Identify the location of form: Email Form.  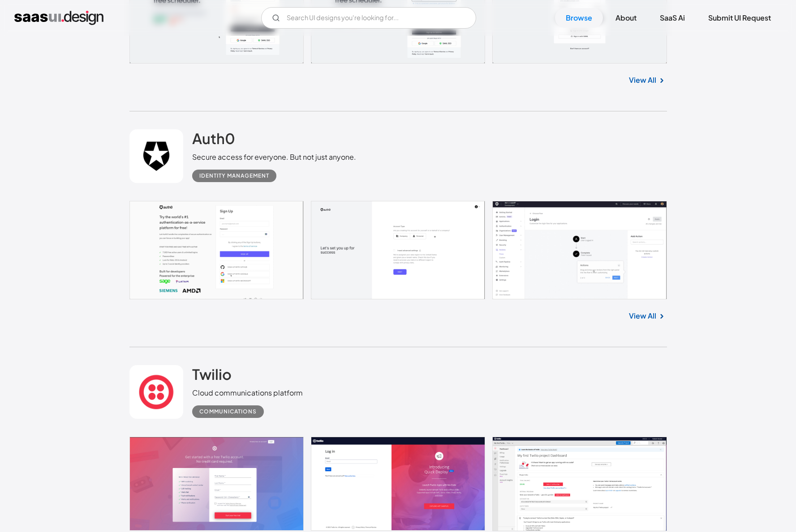
(369, 18).